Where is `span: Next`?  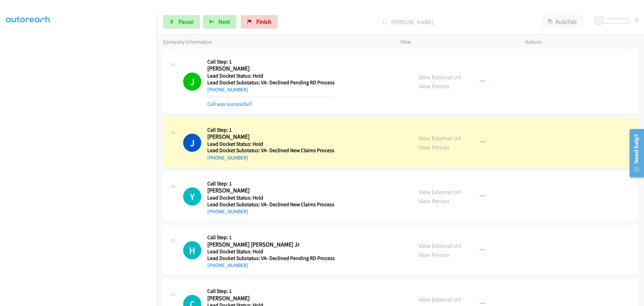
span: Next is located at coordinates (224, 22).